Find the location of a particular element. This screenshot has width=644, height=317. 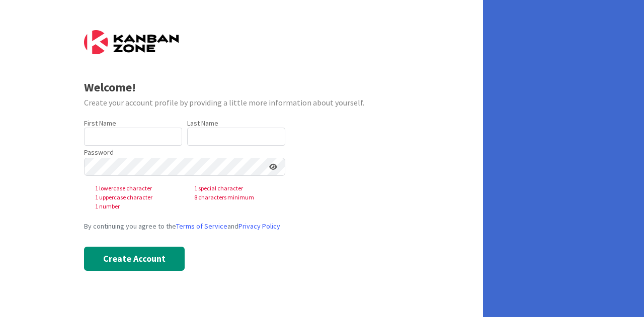

span: 8 characters minimum is located at coordinates (236, 198).